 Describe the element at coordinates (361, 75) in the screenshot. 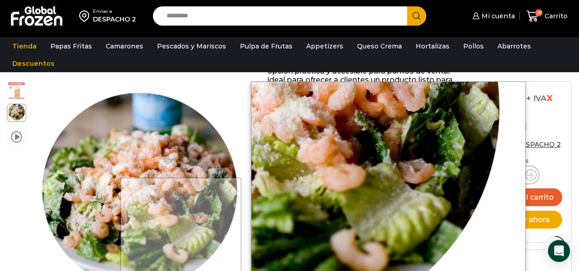

I see `p: El camarón 200/300 cocido y pelado es una opción práctica y accesible para puntos de venta, ideal...` at that location.